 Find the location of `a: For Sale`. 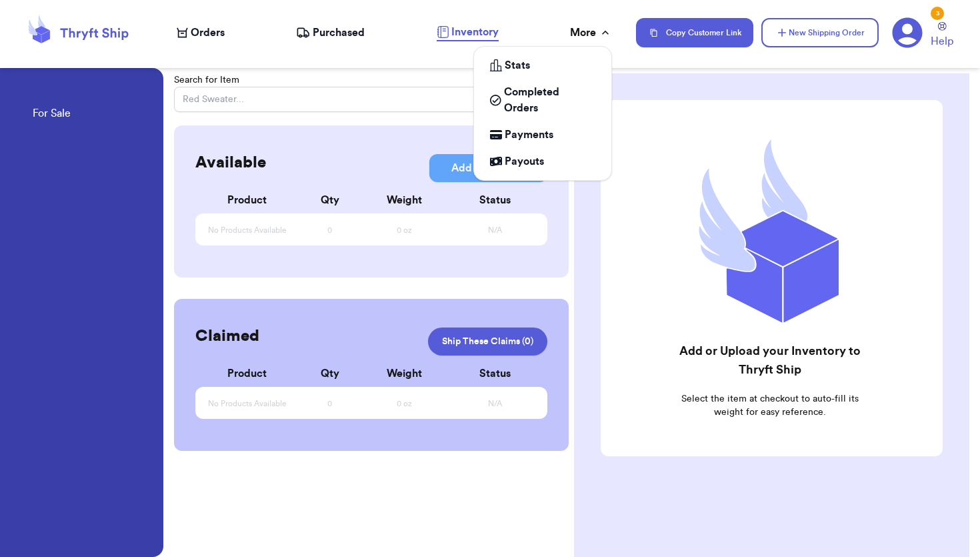

a: For Sale is located at coordinates (51, 114).